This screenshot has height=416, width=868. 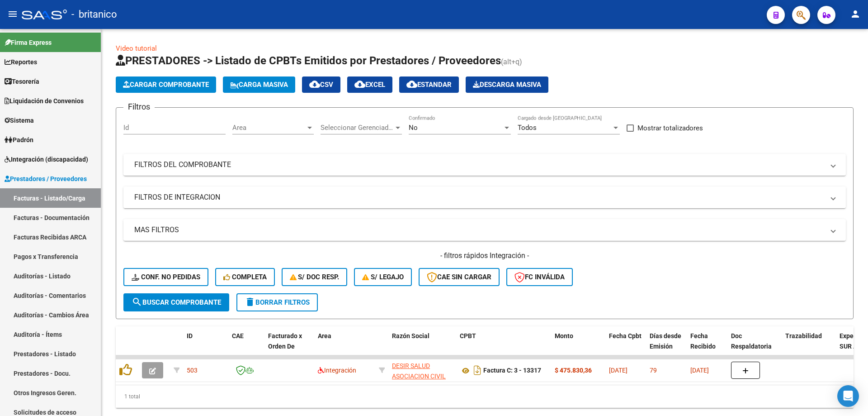 I want to click on datatable-header-cell: Monto, so click(x=578, y=346).